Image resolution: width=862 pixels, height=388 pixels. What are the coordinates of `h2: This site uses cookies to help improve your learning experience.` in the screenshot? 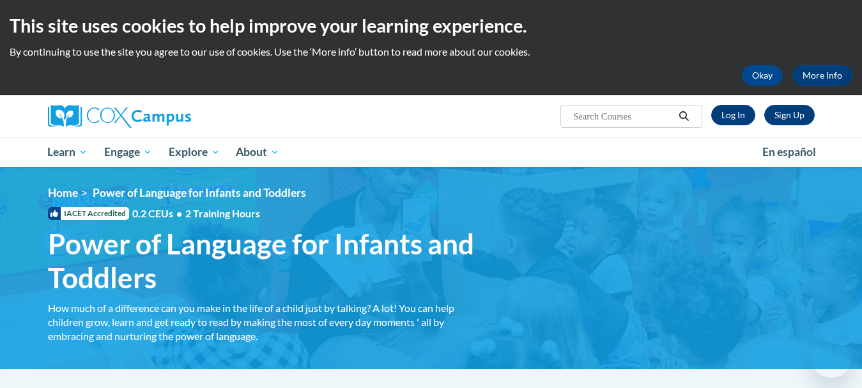 It's located at (431, 26).